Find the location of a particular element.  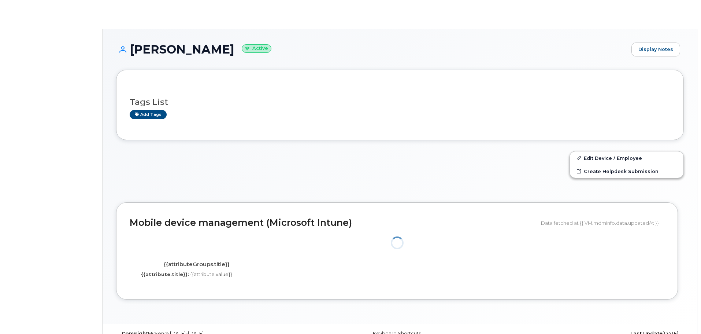

a: Create Helpdesk Submission is located at coordinates (627, 171).